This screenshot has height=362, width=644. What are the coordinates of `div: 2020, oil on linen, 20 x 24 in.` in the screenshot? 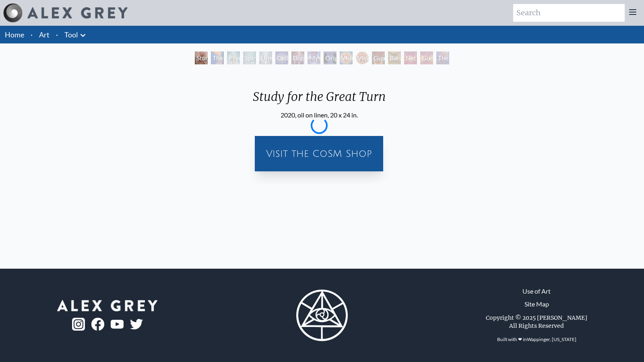 It's located at (319, 115).